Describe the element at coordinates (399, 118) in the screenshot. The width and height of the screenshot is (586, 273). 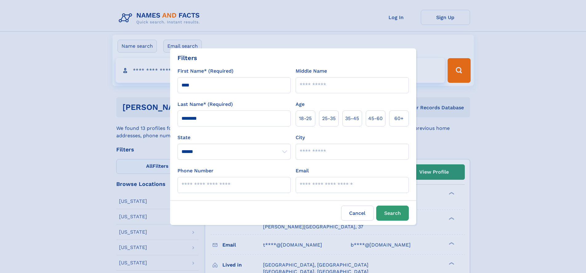
I see `span: 60+` at that location.